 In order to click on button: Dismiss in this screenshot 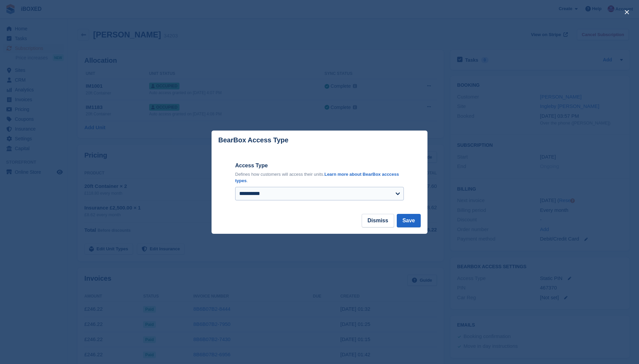, I will do `click(377, 221)`.